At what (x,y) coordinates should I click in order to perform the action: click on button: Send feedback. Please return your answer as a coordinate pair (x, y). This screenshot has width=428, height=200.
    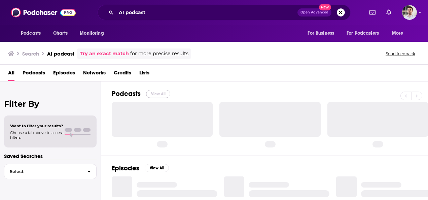
    Looking at the image, I should click on (401, 54).